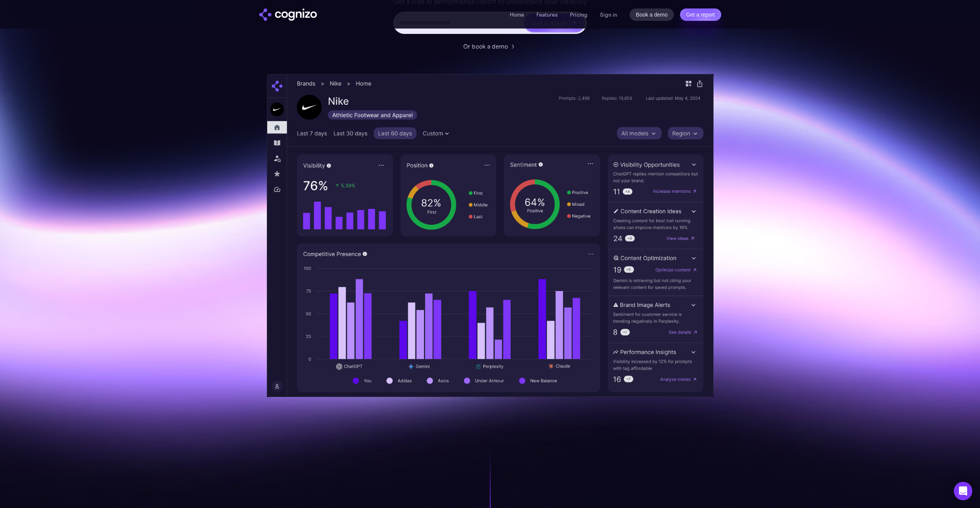 The height and width of the screenshot is (508, 980). I want to click on img: Cognizo AI visibility optimization dashboard, so click(490, 235).